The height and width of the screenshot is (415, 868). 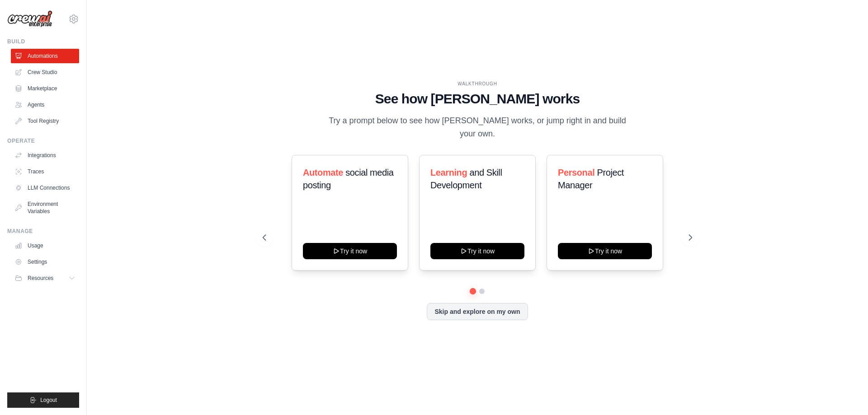 I want to click on a: Crew Studio, so click(x=45, y=73).